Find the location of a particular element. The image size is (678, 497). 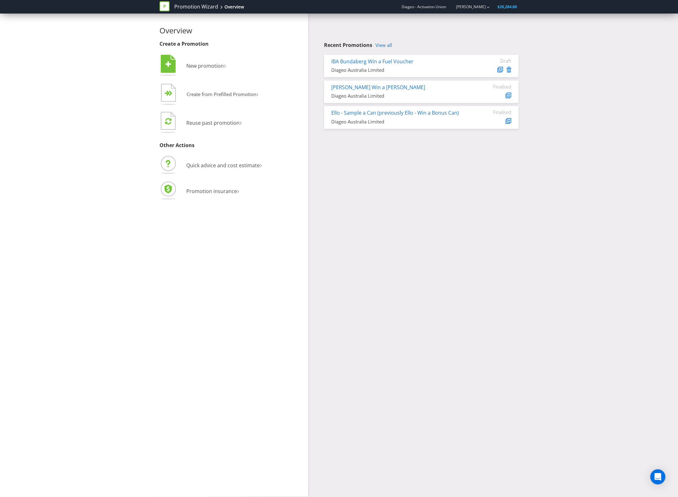

div: Open Intercom Messenger is located at coordinates (658, 477).